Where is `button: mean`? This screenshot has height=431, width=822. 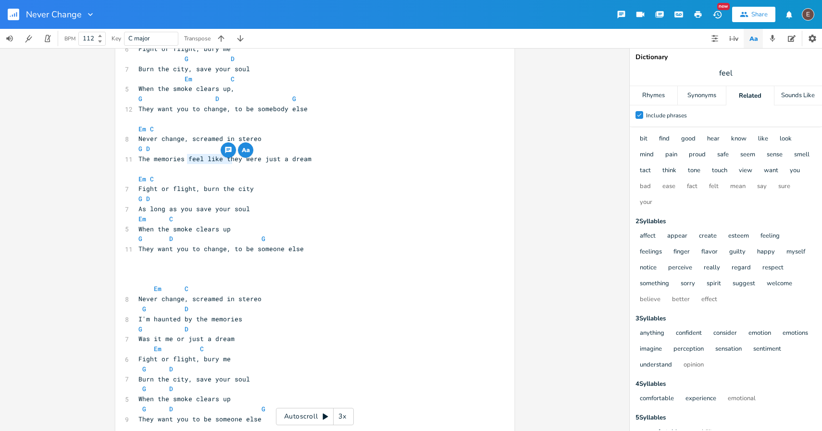 button: mean is located at coordinates (738, 186).